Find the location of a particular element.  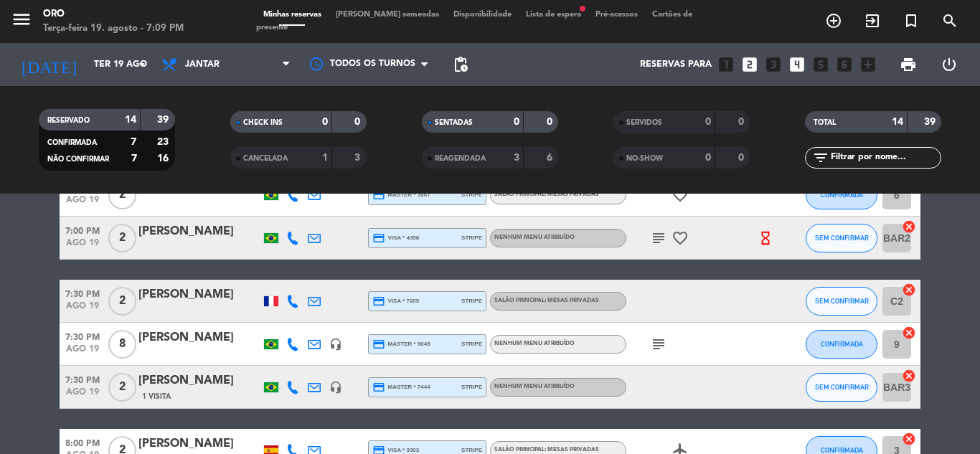

span: visa * 4358 is located at coordinates (395, 238).